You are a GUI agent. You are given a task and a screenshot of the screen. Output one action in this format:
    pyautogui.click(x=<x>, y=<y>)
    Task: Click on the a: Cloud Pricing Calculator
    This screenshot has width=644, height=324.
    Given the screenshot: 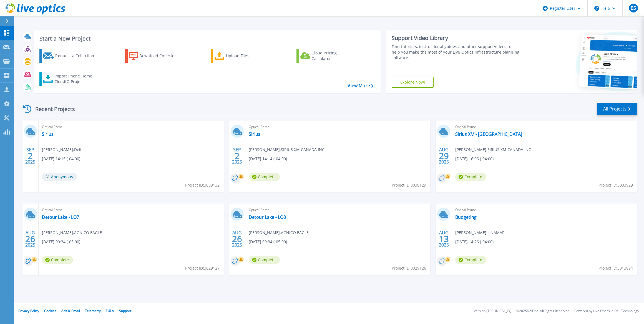 What is the action you would take?
    pyautogui.click(x=327, y=56)
    